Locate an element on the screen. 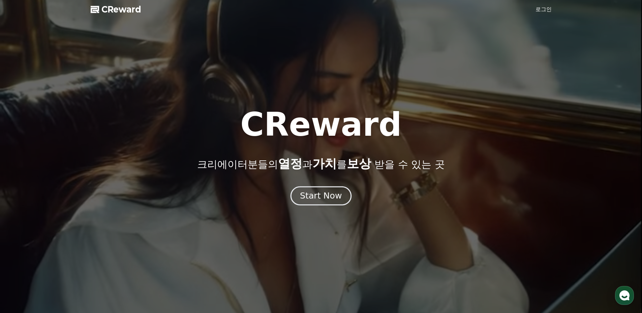  a: Start Now is located at coordinates (321, 196).